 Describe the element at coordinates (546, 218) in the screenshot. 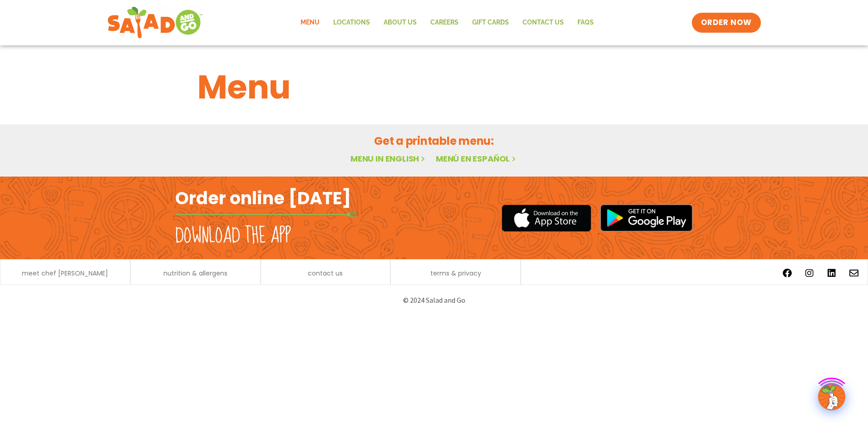

I see `img: appstore` at that location.